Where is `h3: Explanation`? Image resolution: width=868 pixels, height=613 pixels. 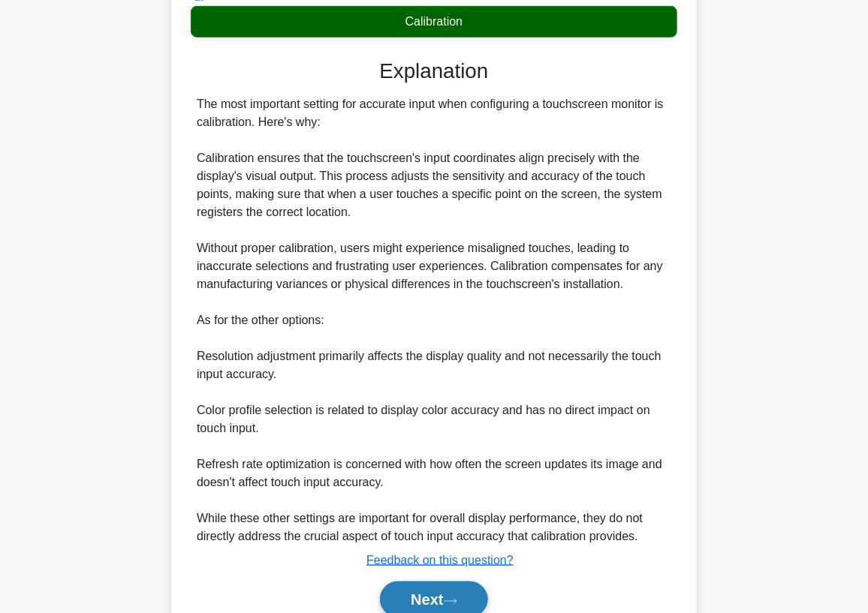 h3: Explanation is located at coordinates (434, 71).